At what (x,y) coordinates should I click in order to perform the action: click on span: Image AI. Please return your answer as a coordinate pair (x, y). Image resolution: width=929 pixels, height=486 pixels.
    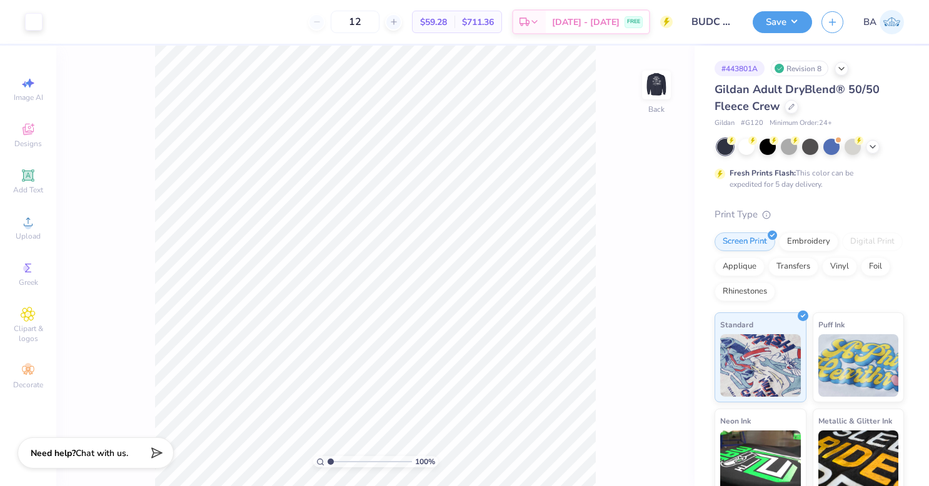
    Looking at the image, I should click on (28, 97).